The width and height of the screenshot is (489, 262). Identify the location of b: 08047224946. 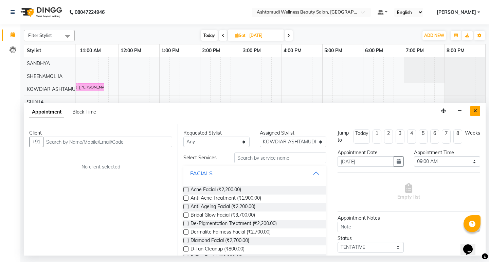
(90, 12).